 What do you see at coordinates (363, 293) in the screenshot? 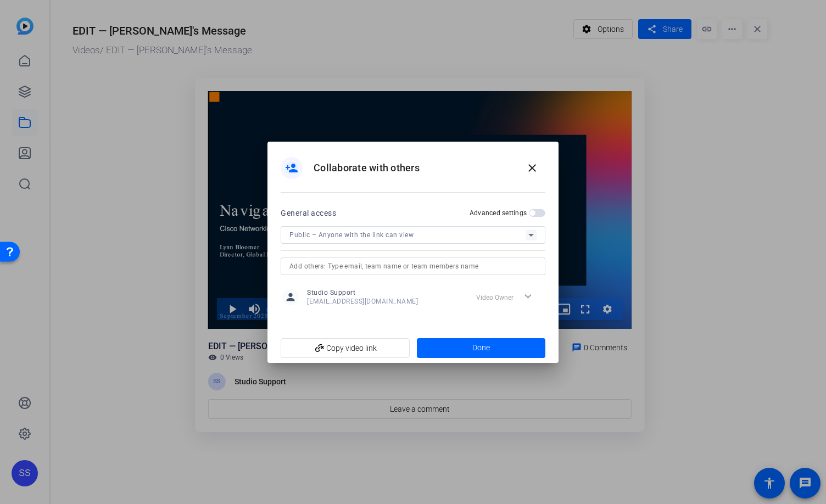
I see `span: Studio Support` at bounding box center [363, 293].